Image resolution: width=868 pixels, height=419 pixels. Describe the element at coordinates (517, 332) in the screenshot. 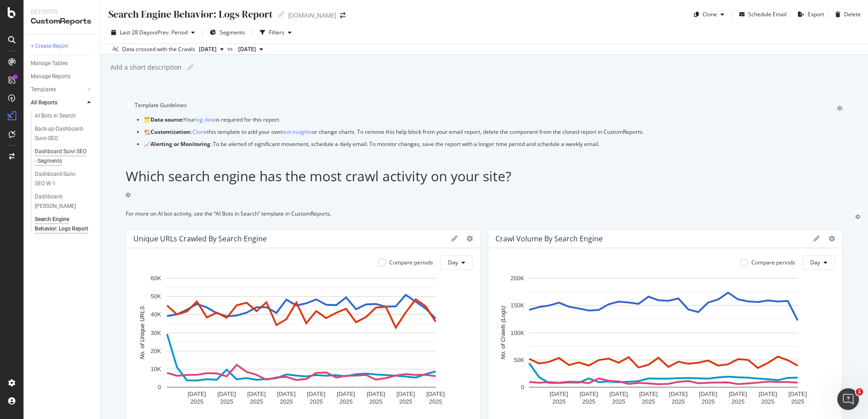

I see `text: 100K` at that location.